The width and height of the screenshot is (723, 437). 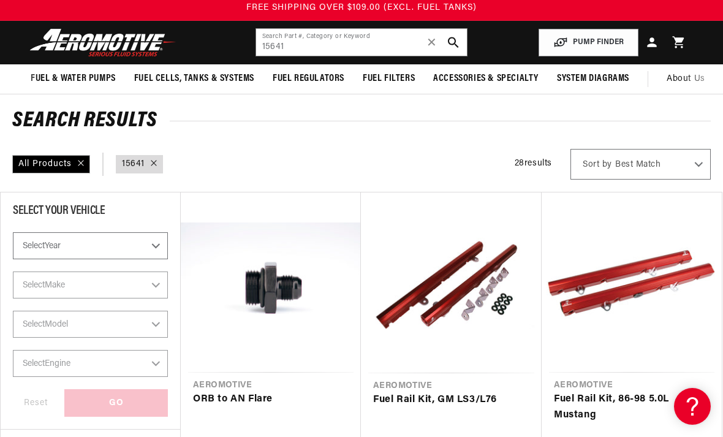 What do you see at coordinates (308, 78) in the screenshot?
I see `summary: Fuel Regulators` at bounding box center [308, 78].